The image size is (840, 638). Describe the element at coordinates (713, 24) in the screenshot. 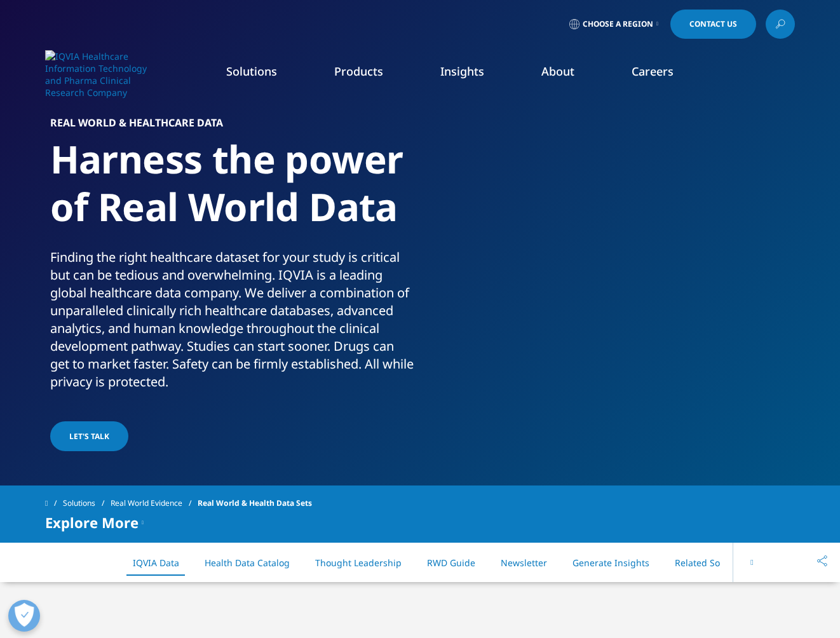

I see `span: Contact Us` at that location.